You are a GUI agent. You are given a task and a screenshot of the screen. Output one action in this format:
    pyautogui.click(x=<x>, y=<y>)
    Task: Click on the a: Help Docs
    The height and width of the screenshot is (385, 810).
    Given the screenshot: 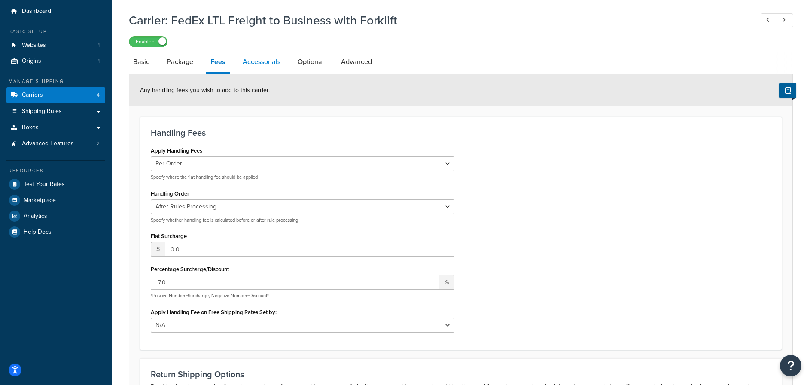 What is the action you would take?
    pyautogui.click(x=56, y=232)
    